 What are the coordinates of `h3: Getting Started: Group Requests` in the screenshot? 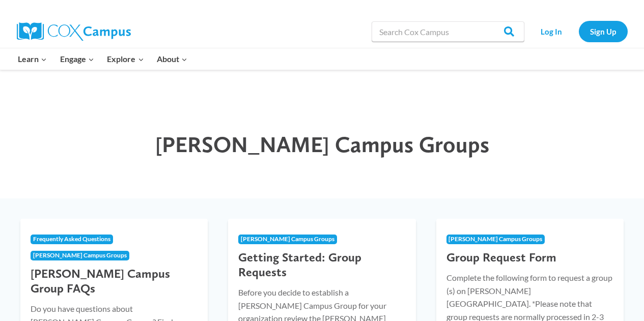 It's located at (322, 265).